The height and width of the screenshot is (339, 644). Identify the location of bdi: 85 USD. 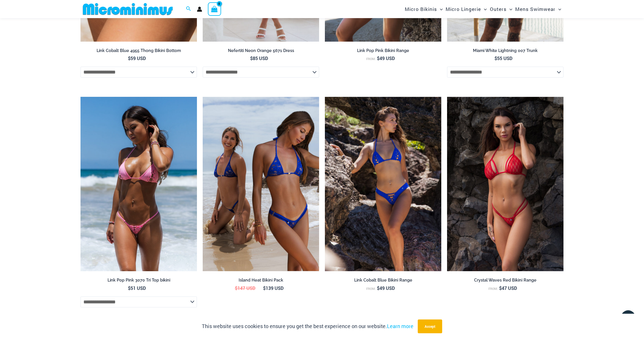
(259, 58).